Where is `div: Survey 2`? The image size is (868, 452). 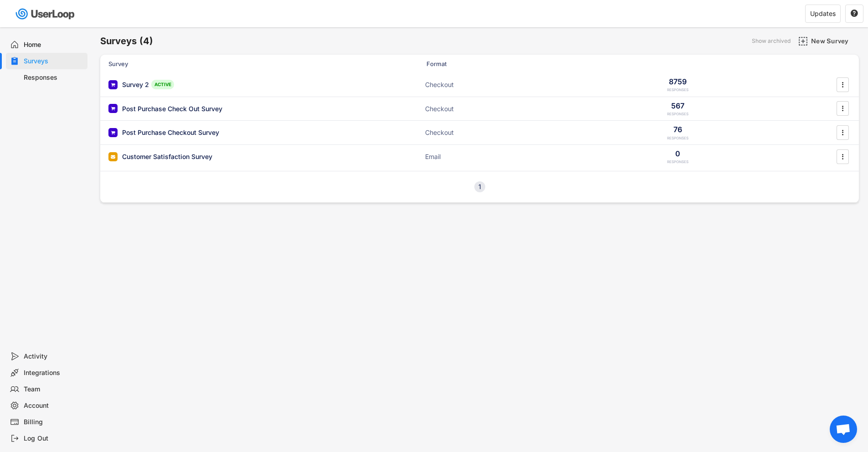
div: Survey 2 is located at coordinates (135, 85).